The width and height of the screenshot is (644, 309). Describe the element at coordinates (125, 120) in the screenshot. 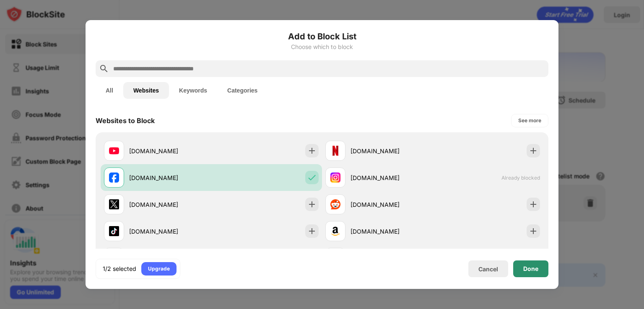

I see `div: Websites to Block` at that location.